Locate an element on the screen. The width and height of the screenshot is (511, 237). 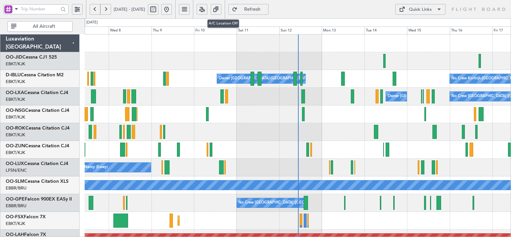
div: Wed 8 is located at coordinates (130, 30).